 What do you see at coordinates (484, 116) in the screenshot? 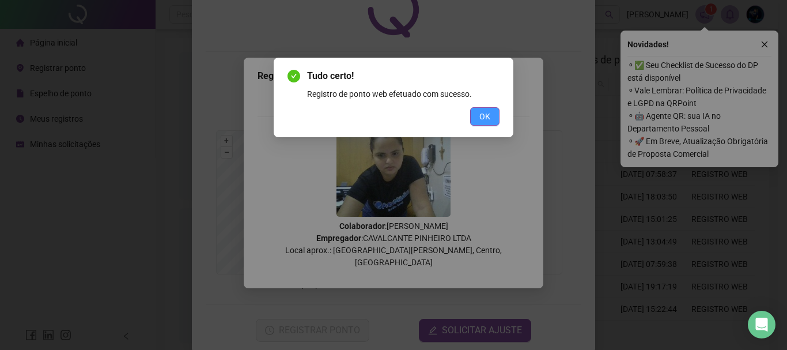
I see `span: OK` at bounding box center [484, 116].